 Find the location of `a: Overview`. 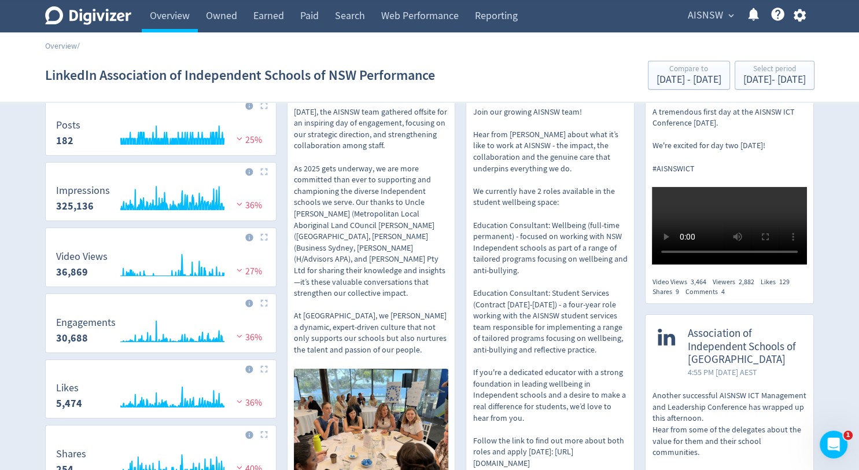

a: Overview is located at coordinates (61, 46).